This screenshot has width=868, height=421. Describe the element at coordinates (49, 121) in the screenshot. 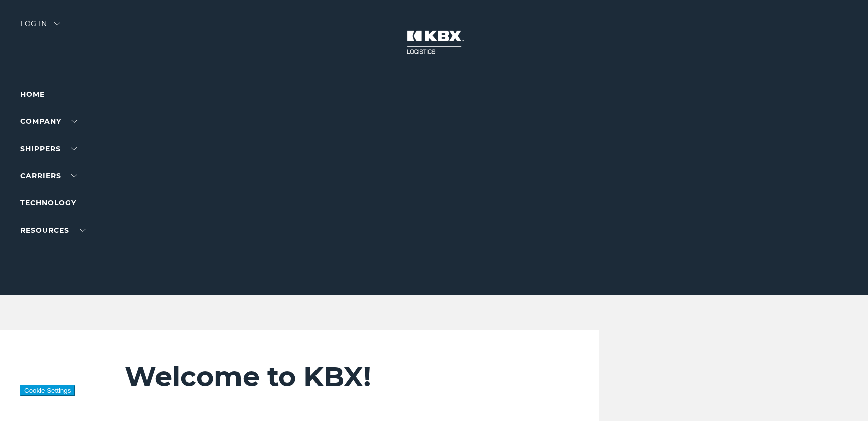

I see `a: Company` at that location.